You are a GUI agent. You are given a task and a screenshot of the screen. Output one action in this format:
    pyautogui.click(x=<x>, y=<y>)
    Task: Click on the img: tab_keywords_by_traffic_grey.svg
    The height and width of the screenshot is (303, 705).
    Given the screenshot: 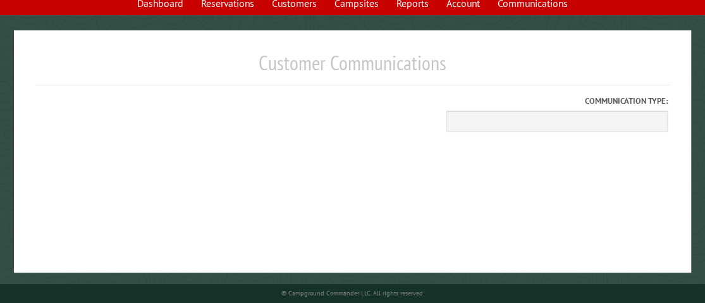 What is the action you would take?
    pyautogui.click(x=131, y=78)
    